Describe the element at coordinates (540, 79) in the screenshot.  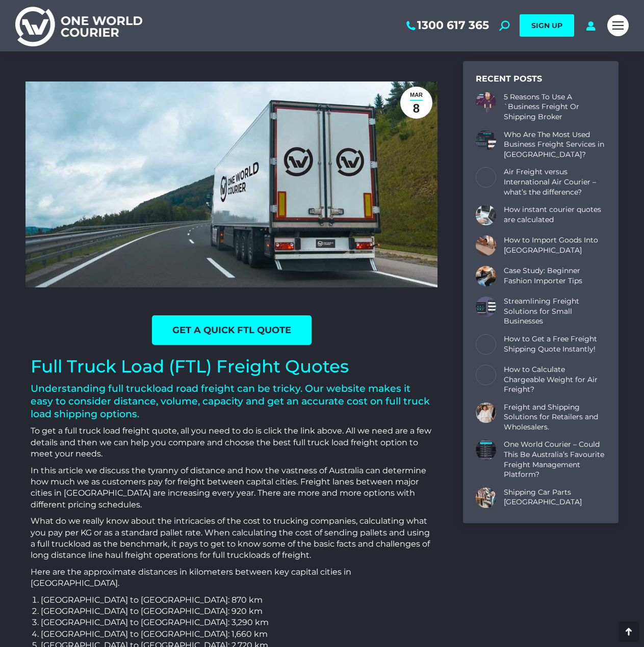
I see `div: Recent Posts` at that location.